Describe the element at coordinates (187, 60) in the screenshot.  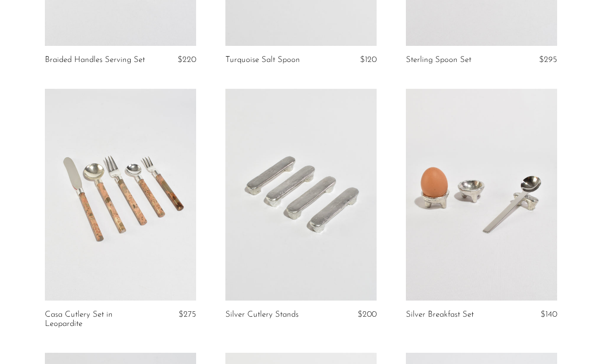
I see `span: $220` at that location.